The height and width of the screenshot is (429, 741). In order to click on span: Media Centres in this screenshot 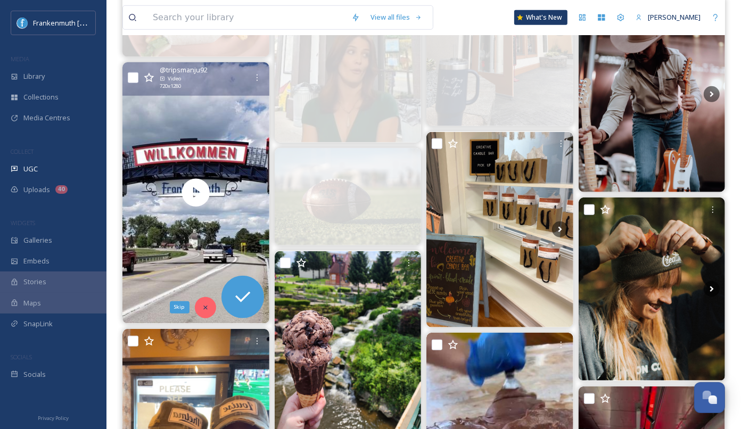, I will do `click(47, 118)`.